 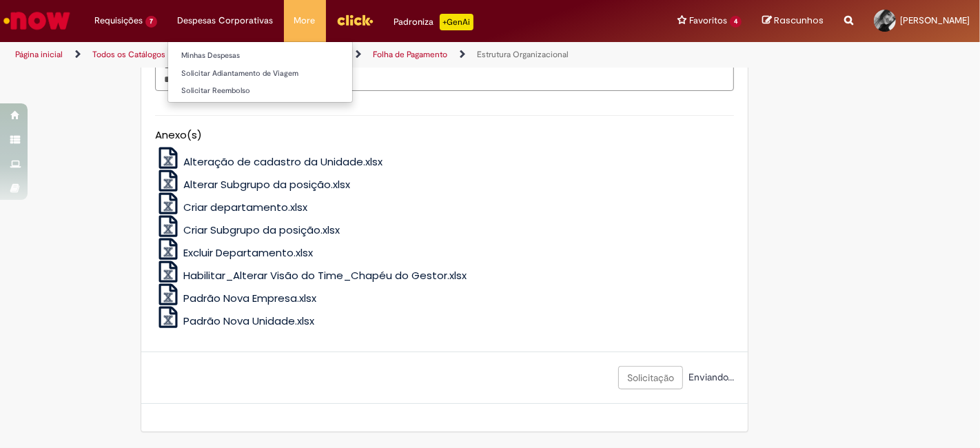 I want to click on h5: Anexo(s), so click(x=444, y=135).